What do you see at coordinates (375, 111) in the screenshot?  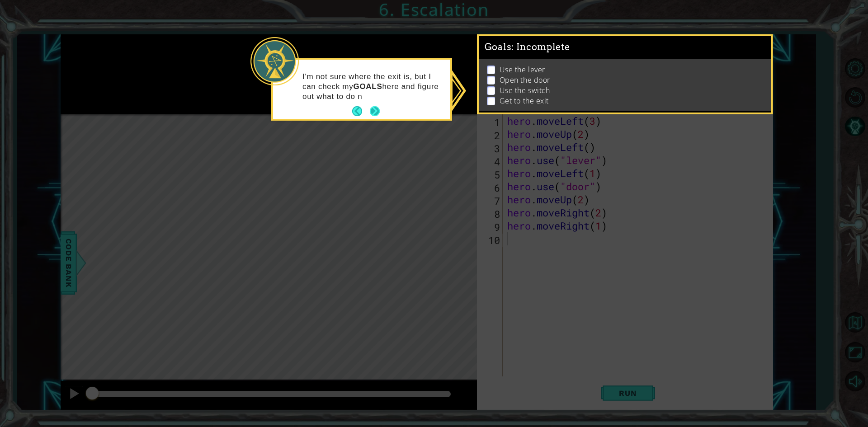 I see `button: Next` at bounding box center [375, 111].